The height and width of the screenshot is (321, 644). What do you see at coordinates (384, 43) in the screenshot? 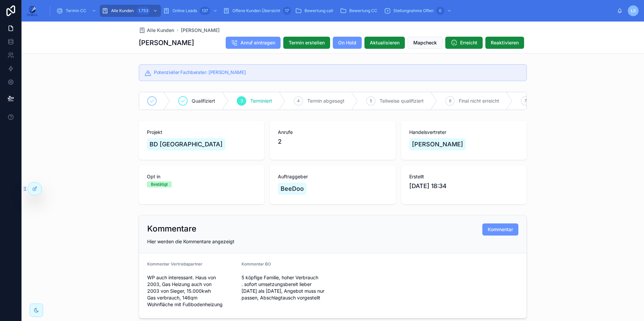
I see `button: Aktualisieren` at bounding box center [384, 43].